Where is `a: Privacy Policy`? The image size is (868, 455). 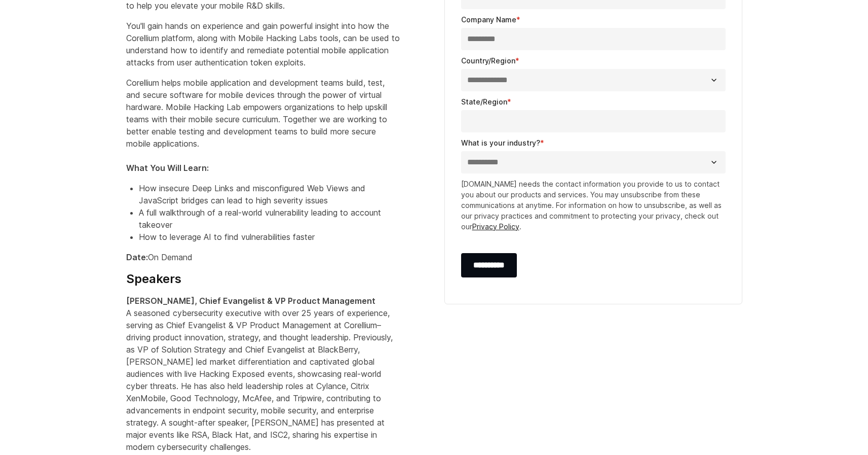 a: Privacy Policy is located at coordinates (496, 226).